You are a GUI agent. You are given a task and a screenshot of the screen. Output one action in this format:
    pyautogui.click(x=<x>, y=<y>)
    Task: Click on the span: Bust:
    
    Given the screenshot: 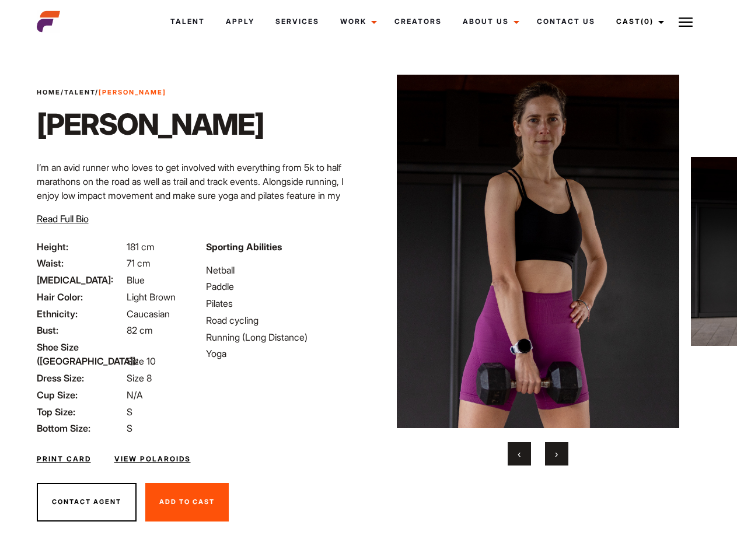 What is the action you would take?
    pyautogui.click(x=81, y=330)
    